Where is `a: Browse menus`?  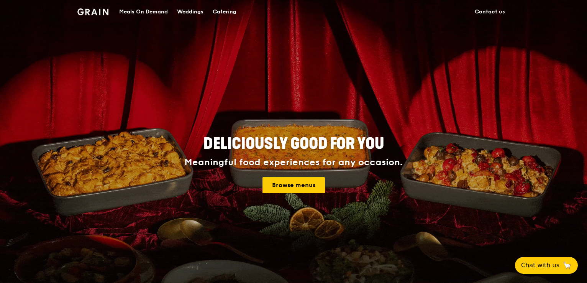 a: Browse menus is located at coordinates (294, 185).